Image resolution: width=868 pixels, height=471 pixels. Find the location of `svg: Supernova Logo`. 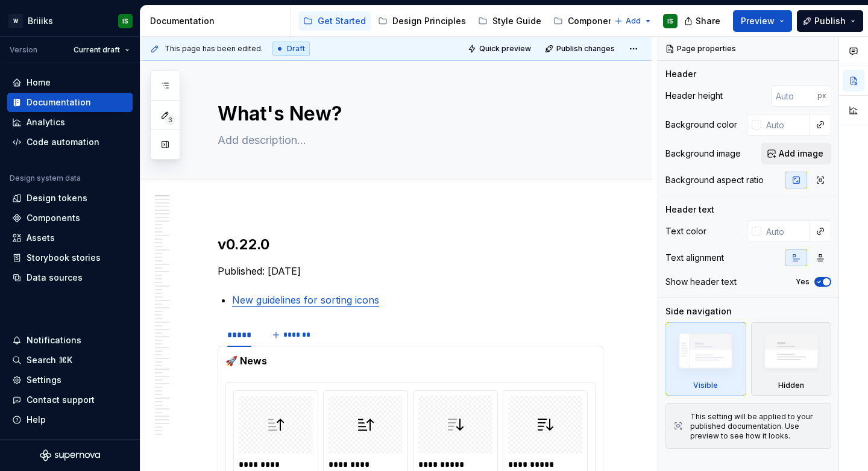

svg: Supernova Logo is located at coordinates (70, 455).